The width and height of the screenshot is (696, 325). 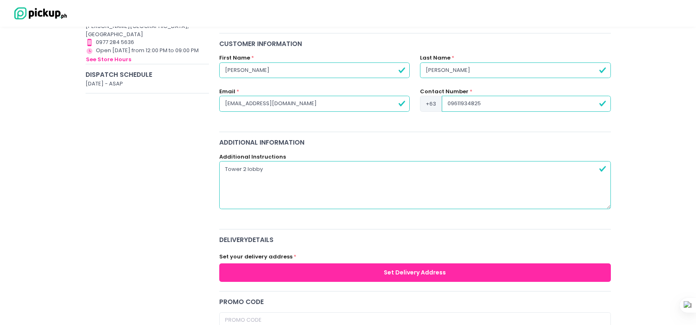 I want to click on div: 0977 284 5636, so click(x=147, y=42).